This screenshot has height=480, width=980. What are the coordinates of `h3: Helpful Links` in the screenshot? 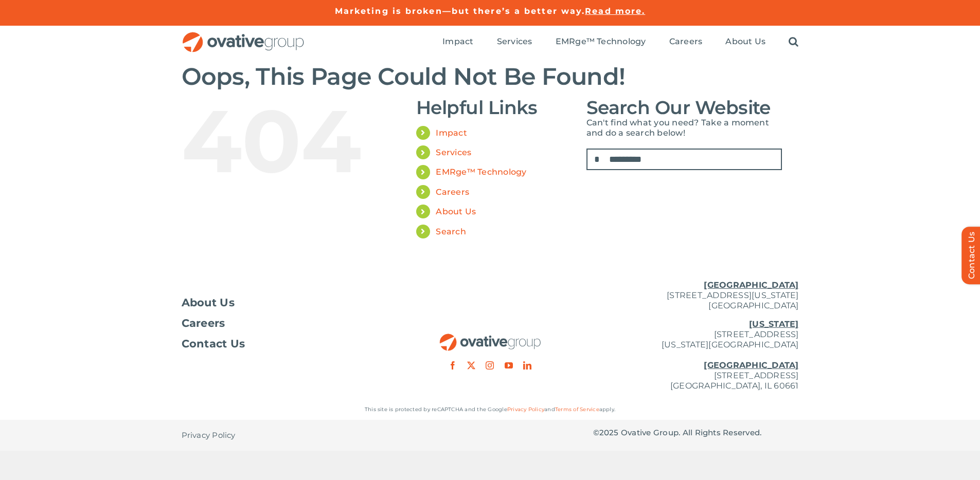 It's located at (494, 107).